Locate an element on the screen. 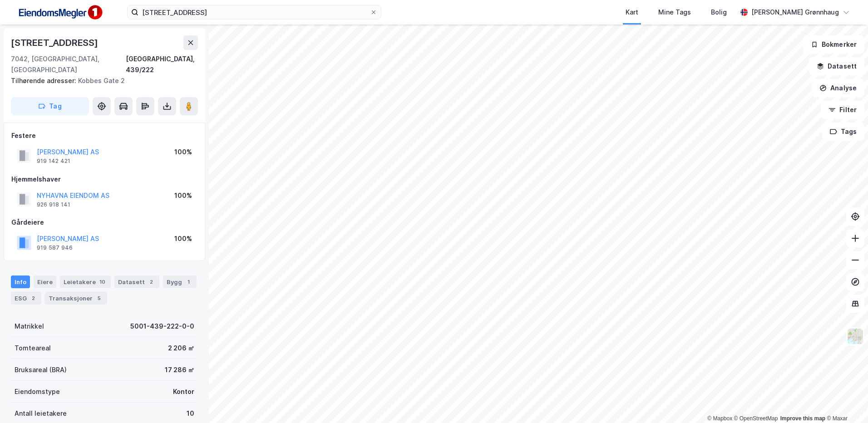  div: 2 206 ㎡ is located at coordinates (181, 348).